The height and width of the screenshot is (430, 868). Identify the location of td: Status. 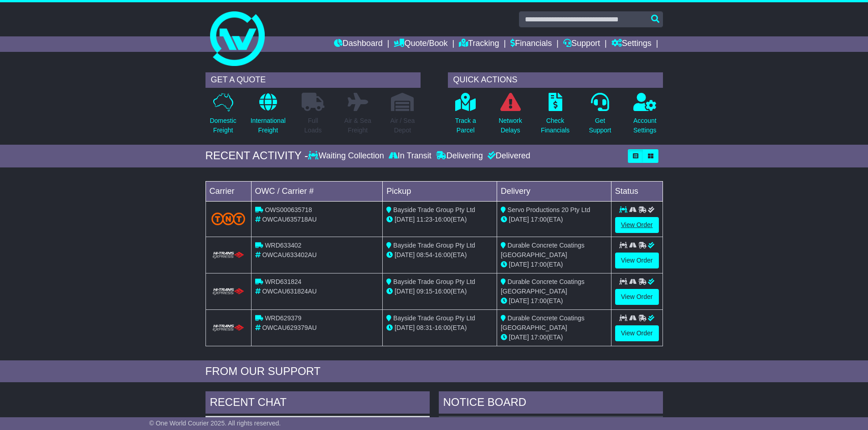
(636, 191).